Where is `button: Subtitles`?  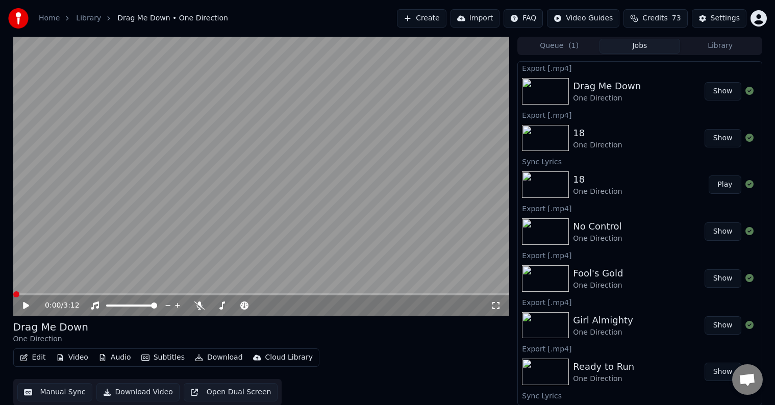
button: Subtitles is located at coordinates (163, 358).